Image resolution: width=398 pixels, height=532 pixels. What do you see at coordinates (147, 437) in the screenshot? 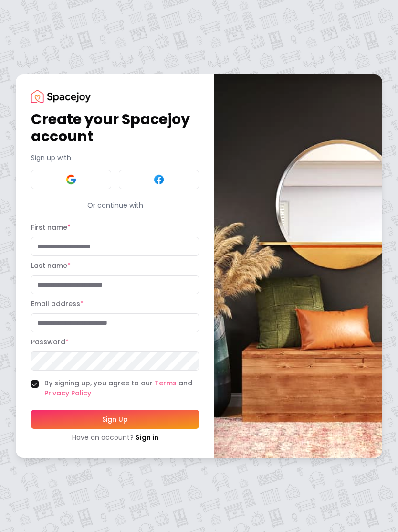
I see `a: Sign in` at bounding box center [147, 437].